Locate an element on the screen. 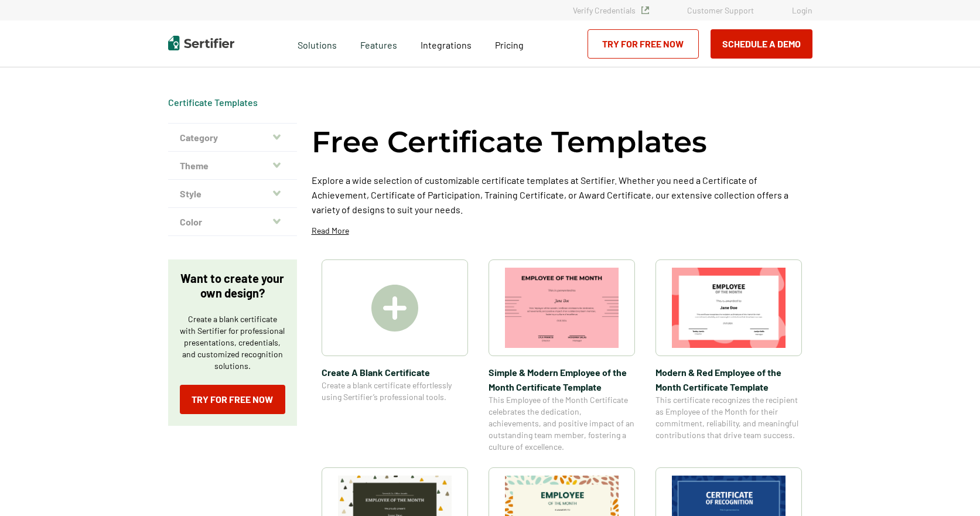 The height and width of the screenshot is (516, 980). span: Modern & Red Employee of the Month Certificate Template is located at coordinates (729, 379).